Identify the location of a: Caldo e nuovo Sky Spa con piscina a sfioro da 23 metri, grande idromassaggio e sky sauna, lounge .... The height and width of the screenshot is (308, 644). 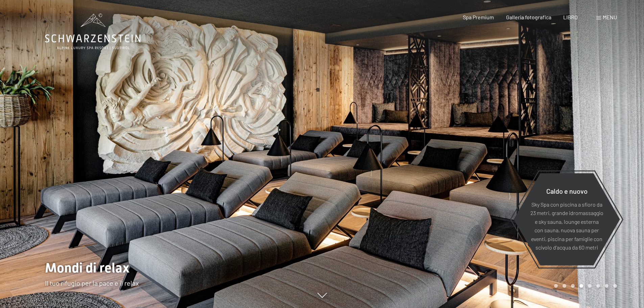
(567, 219).